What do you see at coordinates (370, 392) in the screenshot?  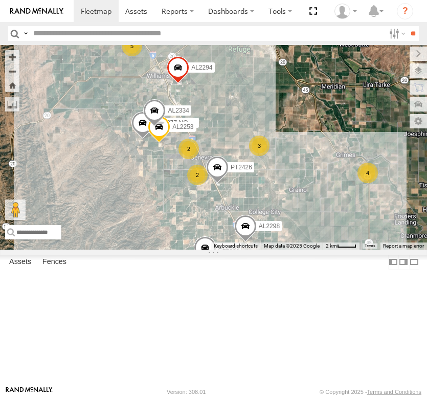 I see `div: © Copyright 2025 -` at bounding box center [370, 392].